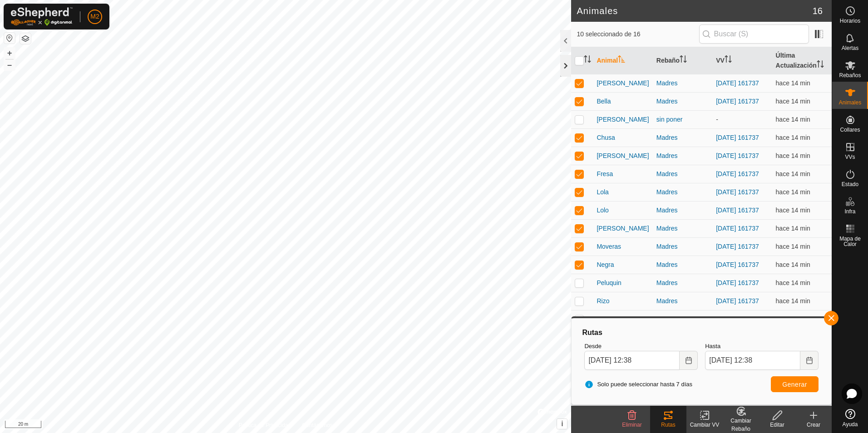 This screenshot has width=868, height=433. Describe the element at coordinates (94, 16) in the screenshot. I see `span: M2` at that location.